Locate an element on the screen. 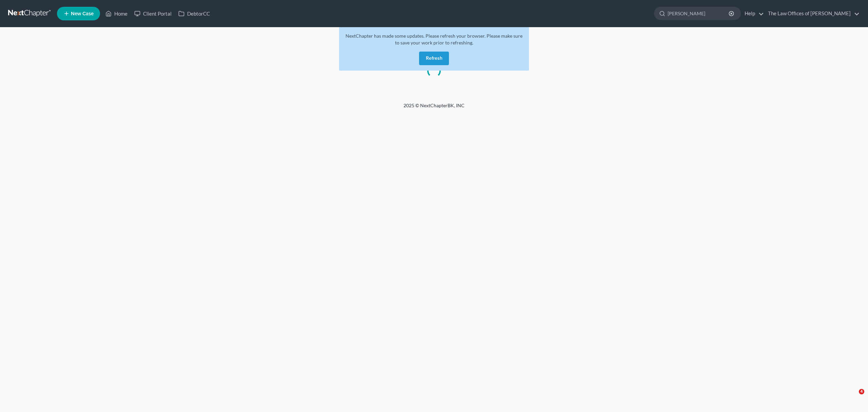 This screenshot has height=412, width=868. a: Home is located at coordinates (116, 14).